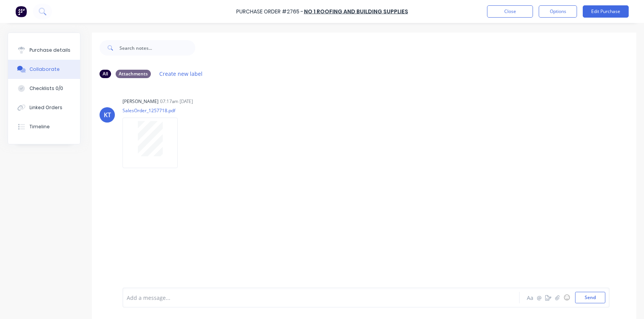 The width and height of the screenshot is (644, 319). Describe the element at coordinates (590, 297) in the screenshot. I see `button: Send` at that location.